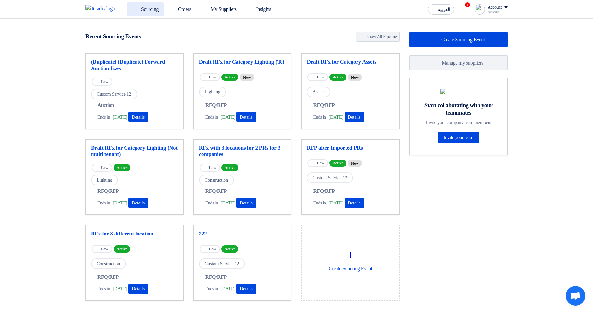 Image resolution: width=593 pixels, height=312 pixels. I want to click on div: Open chat, so click(575, 296).